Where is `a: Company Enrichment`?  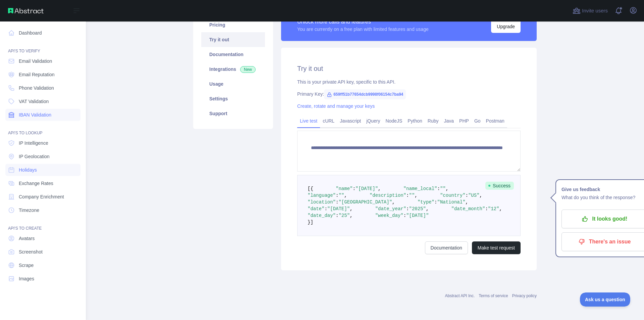 a: Company Enrichment is located at coordinates (43, 197).